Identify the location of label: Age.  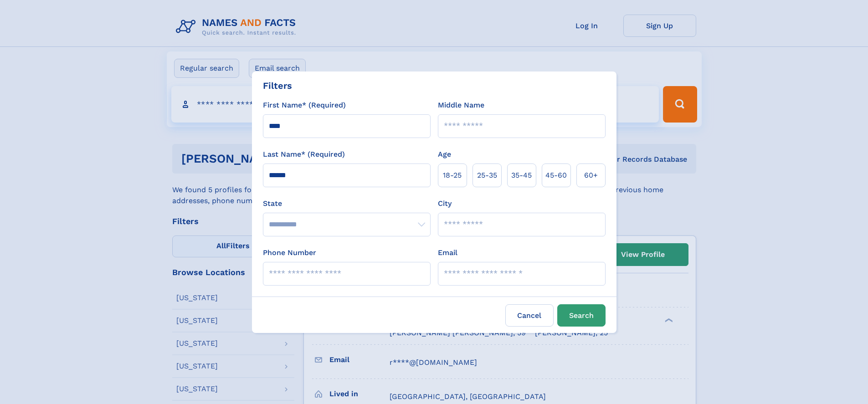
(445, 154).